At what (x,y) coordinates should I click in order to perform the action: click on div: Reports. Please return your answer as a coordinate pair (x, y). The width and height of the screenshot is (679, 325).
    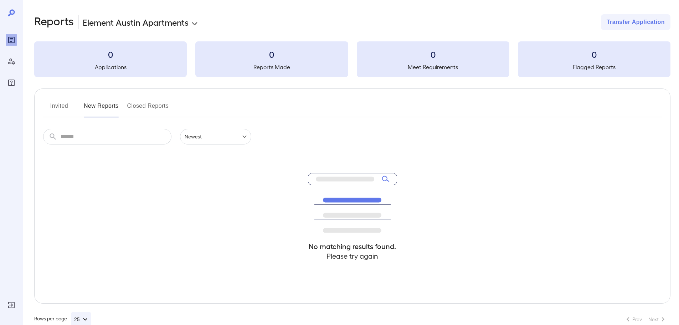
    Looking at the image, I should click on (11, 40).